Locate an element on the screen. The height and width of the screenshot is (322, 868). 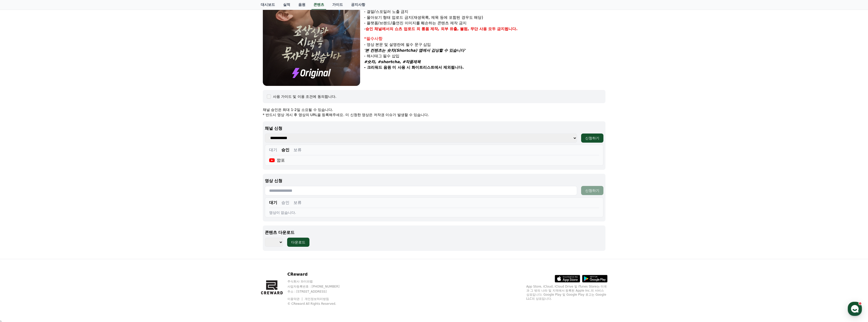
p: - 영상 본문 및 설명란에 필수 문구 삽입 is located at coordinates (485, 44).